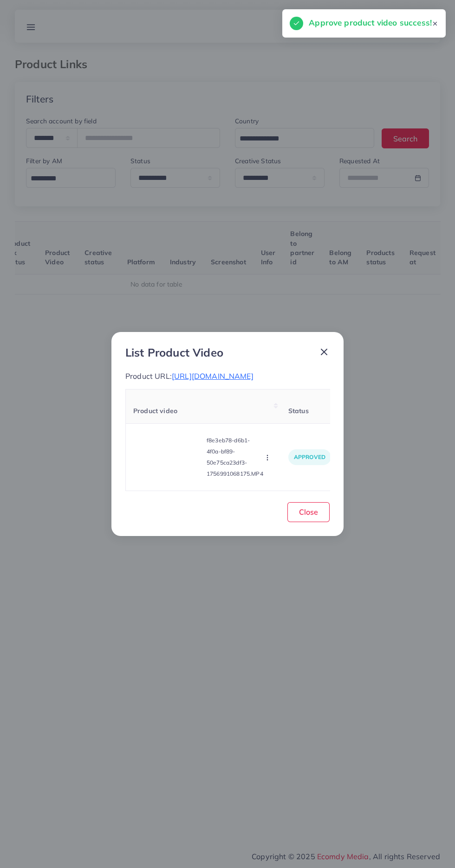  I want to click on h3: List Product Video, so click(174, 353).